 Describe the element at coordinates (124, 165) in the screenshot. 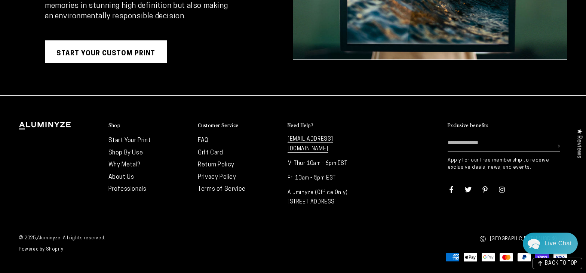

I see `a: Why Metal?` at that location.